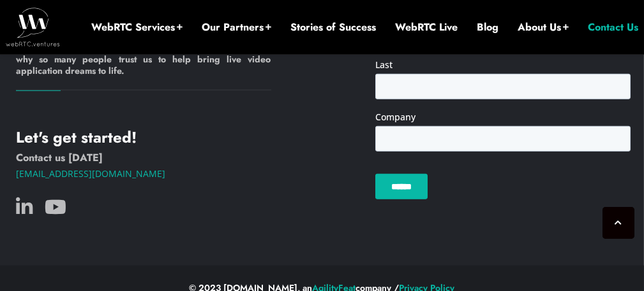 This screenshot has height=291, width=644. I want to click on a: WebRTC Live, so click(427, 28).